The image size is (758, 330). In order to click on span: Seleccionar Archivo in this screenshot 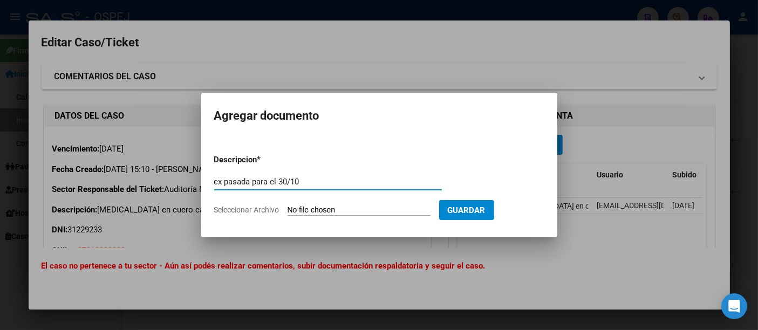, I will do `click(247, 210)`.